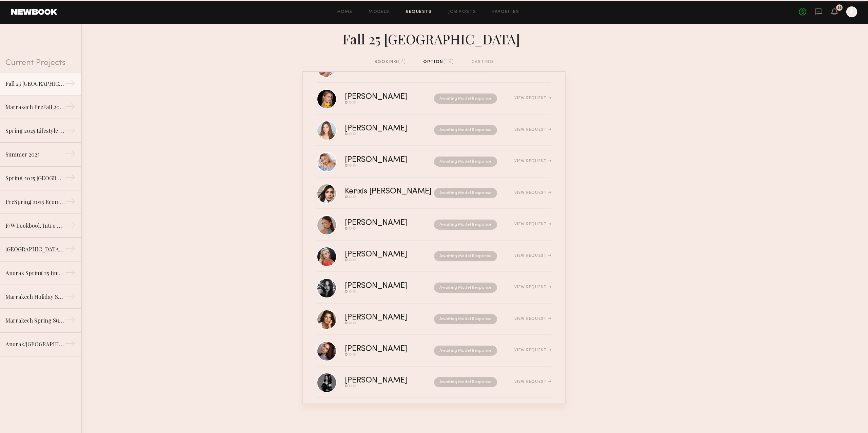  I want to click on span: (2), so click(402, 61).